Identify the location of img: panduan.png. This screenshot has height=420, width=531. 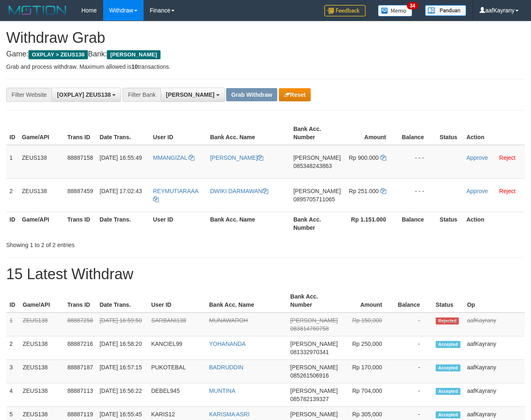
(446, 10).